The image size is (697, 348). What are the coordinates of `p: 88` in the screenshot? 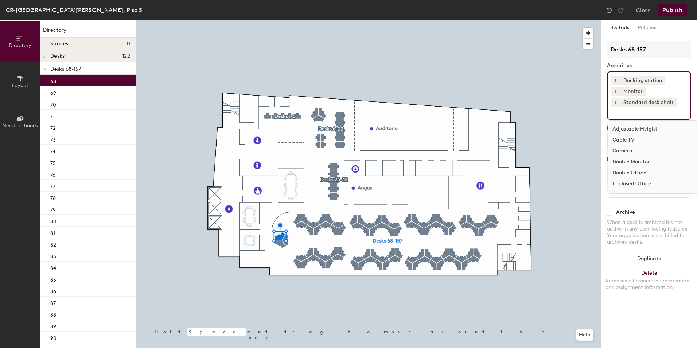 It's located at (53, 314).